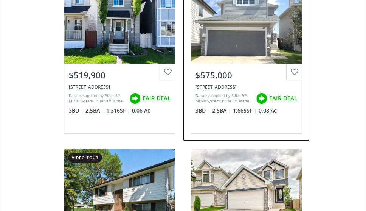 The height and width of the screenshot is (211, 366). What do you see at coordinates (120, 87) in the screenshot?
I see `div: 144 Saddlecrest Place NE, Calgary, AB T3J 5G2` at bounding box center [120, 87].